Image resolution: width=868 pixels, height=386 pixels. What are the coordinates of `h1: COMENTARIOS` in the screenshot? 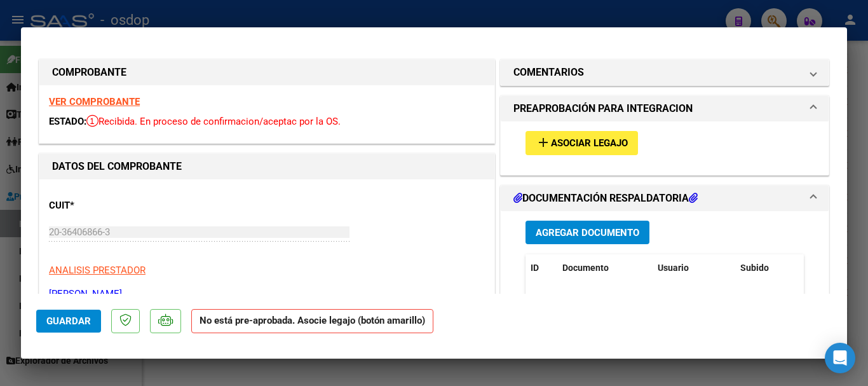 It's located at (549, 73).